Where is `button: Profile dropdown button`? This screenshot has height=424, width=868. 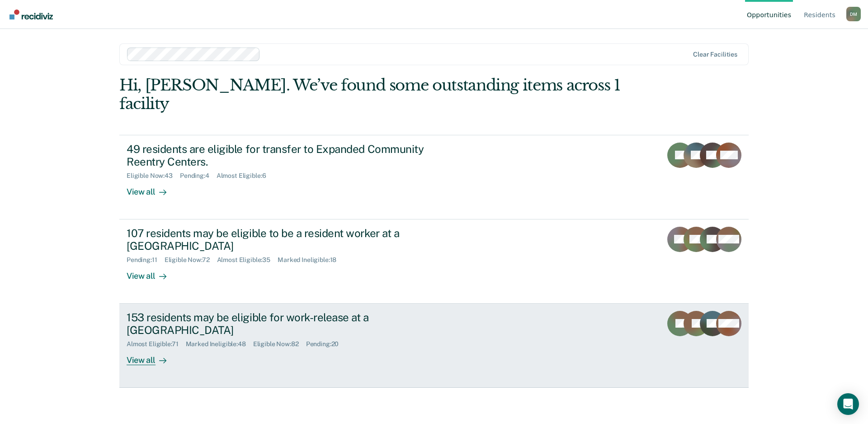
button: Profile dropdown button is located at coordinates (854, 14).